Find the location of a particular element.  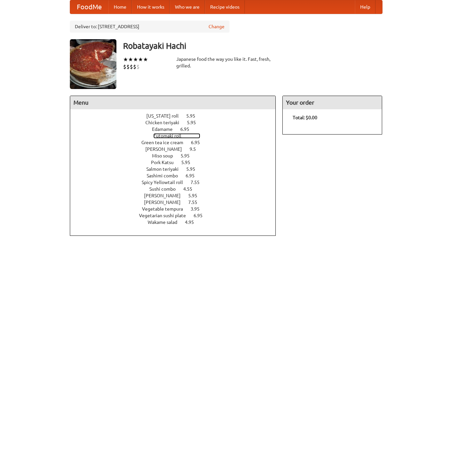

span: 9.5 is located at coordinates (196, 149).